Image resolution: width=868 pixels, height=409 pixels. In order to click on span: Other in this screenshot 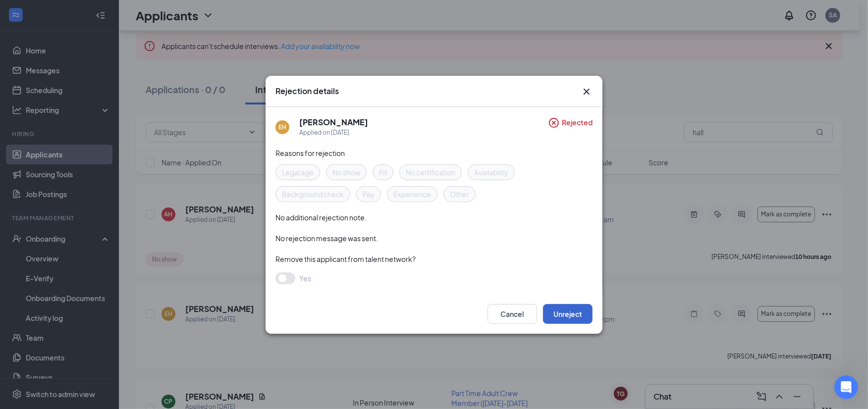, I will do `click(459, 194)`.